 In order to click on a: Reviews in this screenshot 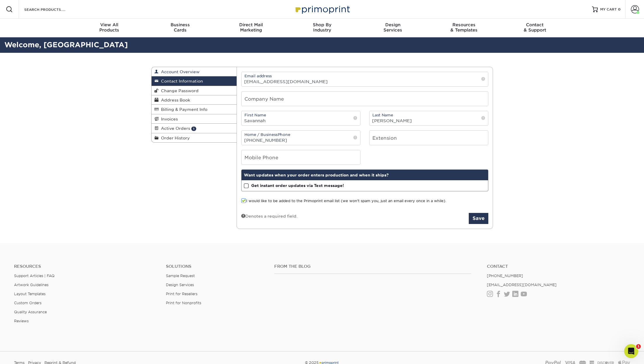, I will do `click(22, 321)`.